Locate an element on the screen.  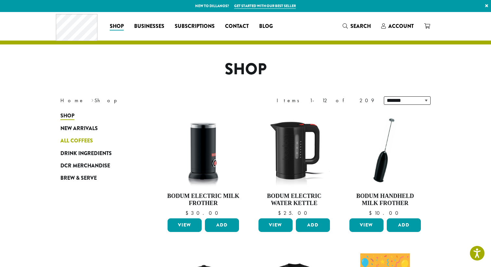
a: Brew & Serve is located at coordinates (99, 178).